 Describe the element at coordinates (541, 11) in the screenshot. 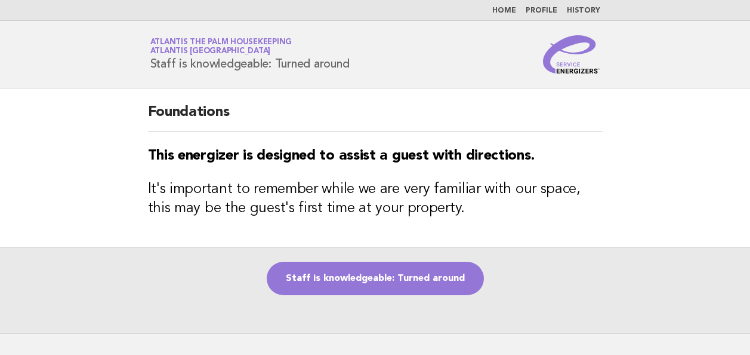

I see `a: Profile` at that location.